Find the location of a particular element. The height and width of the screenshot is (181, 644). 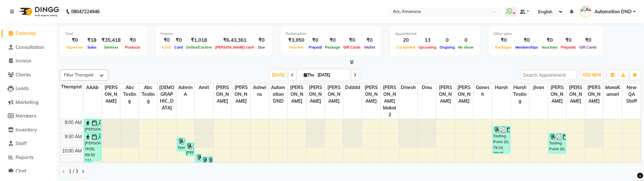

span: Admin A is located at coordinates (185, 91).